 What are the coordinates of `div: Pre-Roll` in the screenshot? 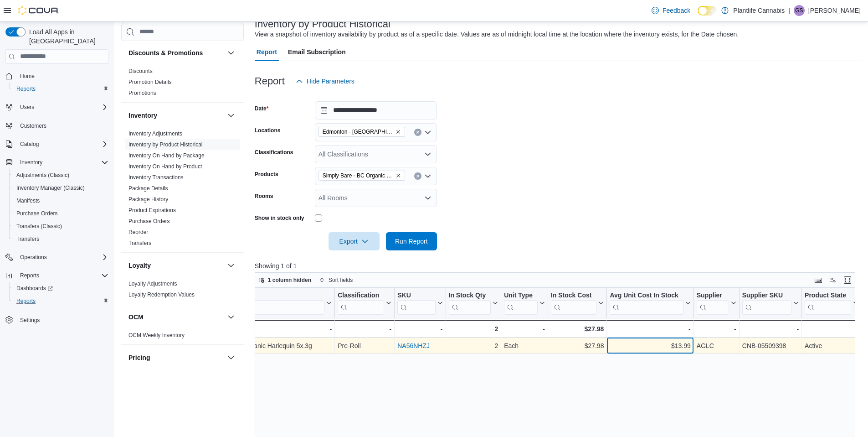 It's located at (364, 345).